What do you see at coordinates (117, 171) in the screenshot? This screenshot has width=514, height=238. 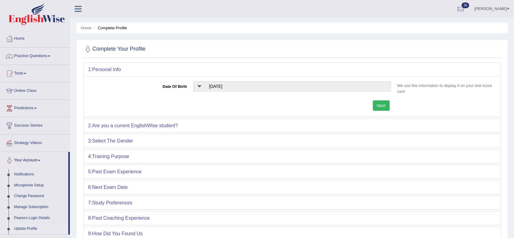 I see `b: Past Exam Experience` at bounding box center [117, 171].